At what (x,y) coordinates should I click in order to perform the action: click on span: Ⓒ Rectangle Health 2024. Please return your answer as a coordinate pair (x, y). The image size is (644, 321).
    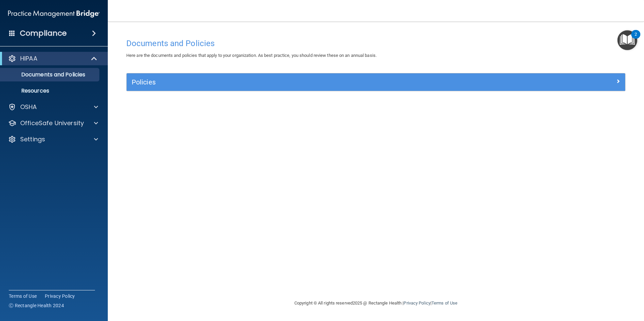
    Looking at the image, I should click on (36, 305).